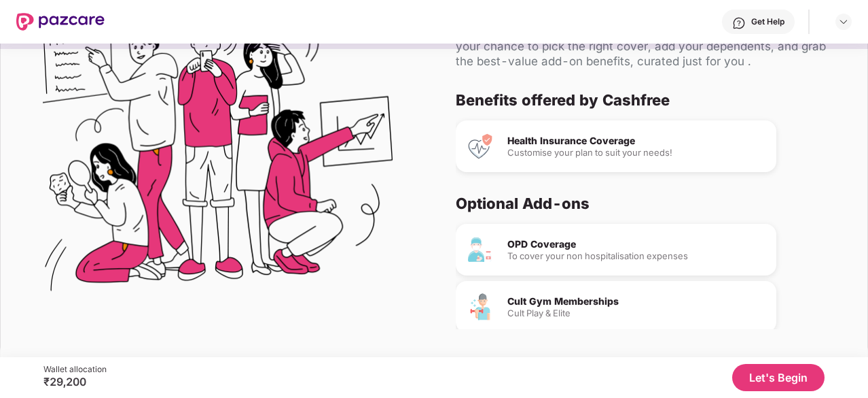 The image size is (868, 398). Describe the element at coordinates (637, 301) in the screenshot. I see `div: Cult Gym Memberships` at that location.